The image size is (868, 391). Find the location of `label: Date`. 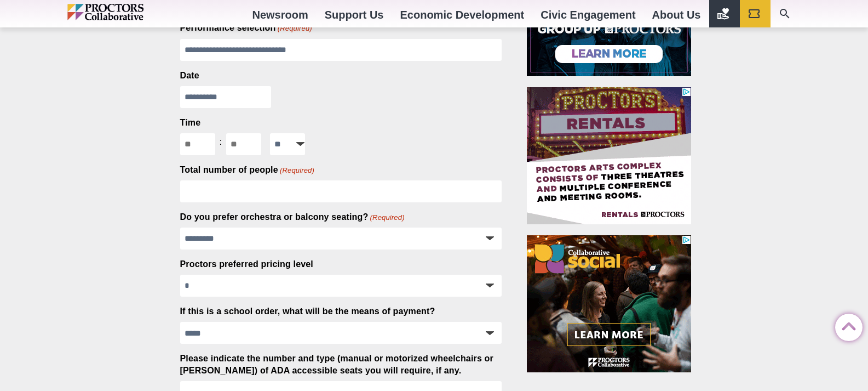

label: Date is located at coordinates (189, 76).